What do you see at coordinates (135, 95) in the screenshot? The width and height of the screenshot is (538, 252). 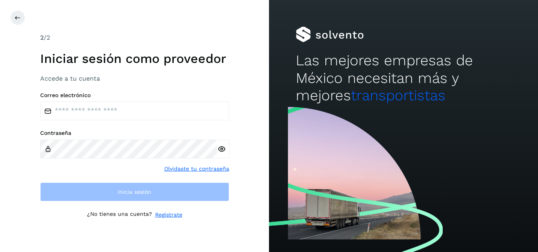 I see `label: Correo electrónico` at bounding box center [135, 95].